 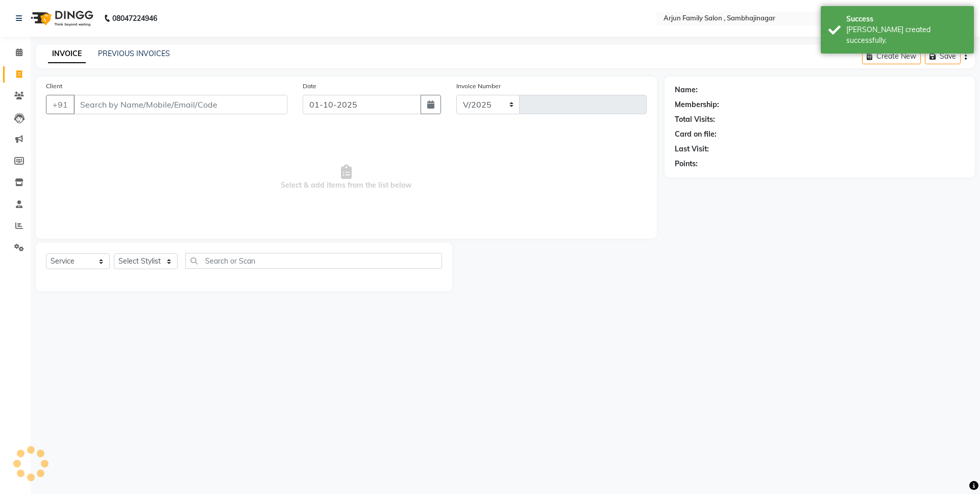 What do you see at coordinates (906, 19) in the screenshot?
I see `div: Success` at bounding box center [906, 19].